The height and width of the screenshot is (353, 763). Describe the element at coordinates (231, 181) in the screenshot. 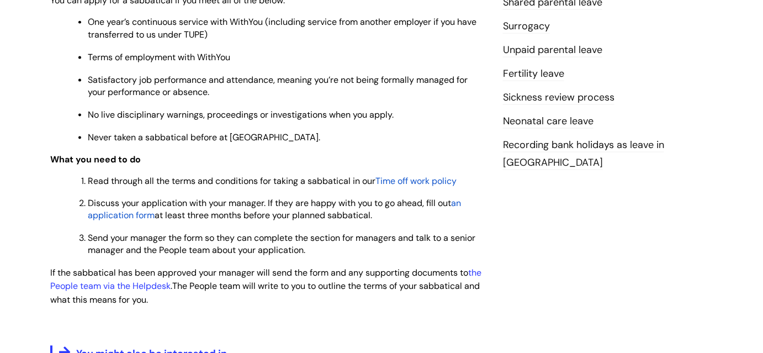

I see `span: Read through all the terms and conditions for taking a sabbatical in our` at that location.